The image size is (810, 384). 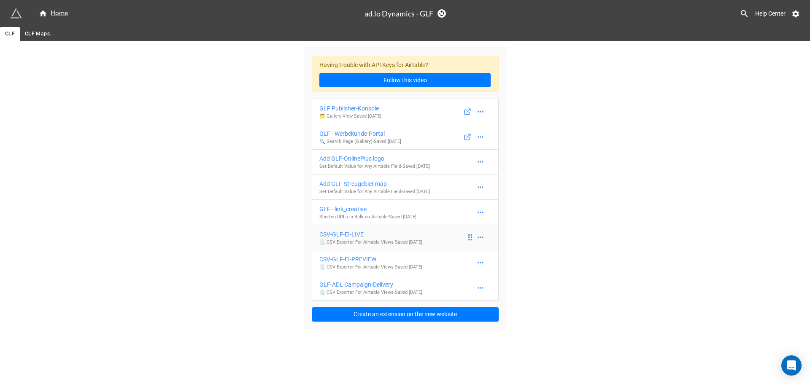 What do you see at coordinates (368, 209) in the screenshot?
I see `div: GLF - link_creative` at bounding box center [368, 209].